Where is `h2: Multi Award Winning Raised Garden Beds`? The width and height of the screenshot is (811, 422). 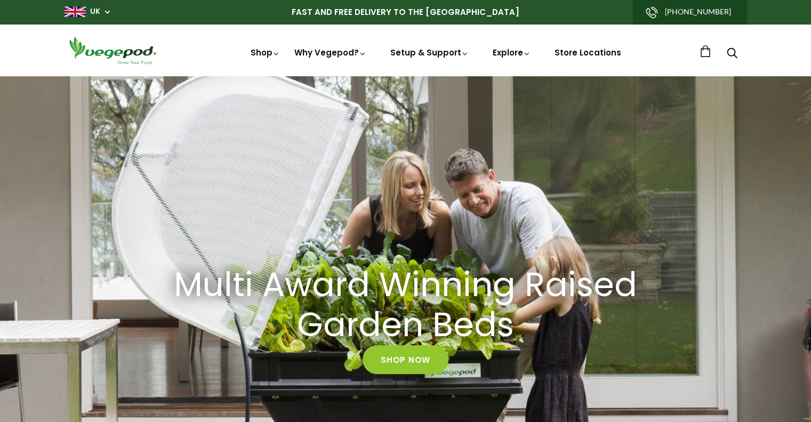 h2: Multi Award Winning Raised Garden Beds is located at coordinates (406, 305).